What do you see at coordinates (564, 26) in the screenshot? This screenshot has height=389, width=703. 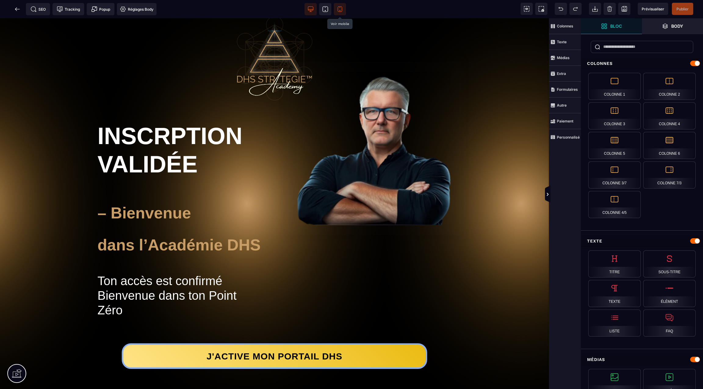 I see `span: Colonnes` at bounding box center [564, 26].